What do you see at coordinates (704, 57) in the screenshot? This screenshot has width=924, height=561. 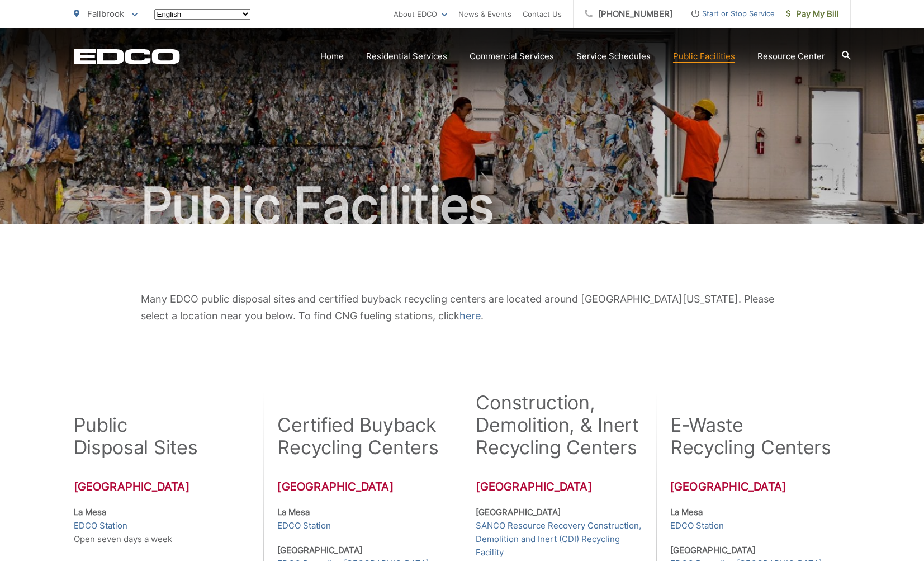 I see `a: Public Facilities` at bounding box center [704, 57].